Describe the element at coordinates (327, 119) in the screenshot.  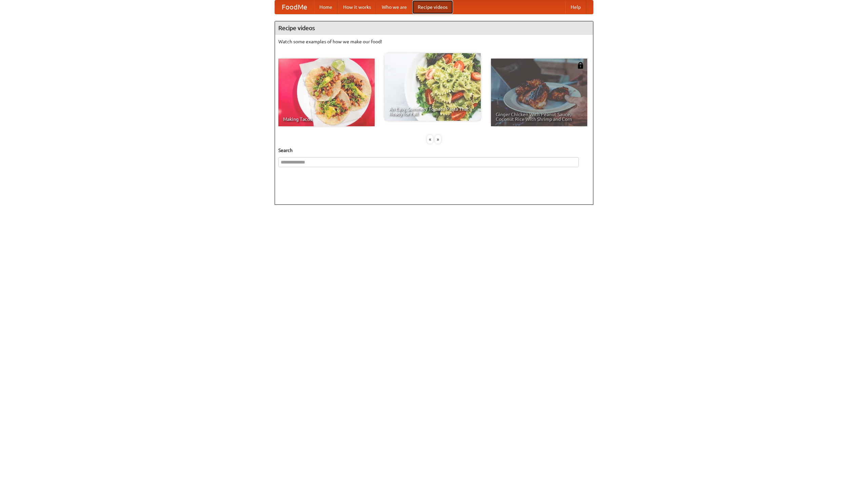
I see `span: Making Tacos` at that location.